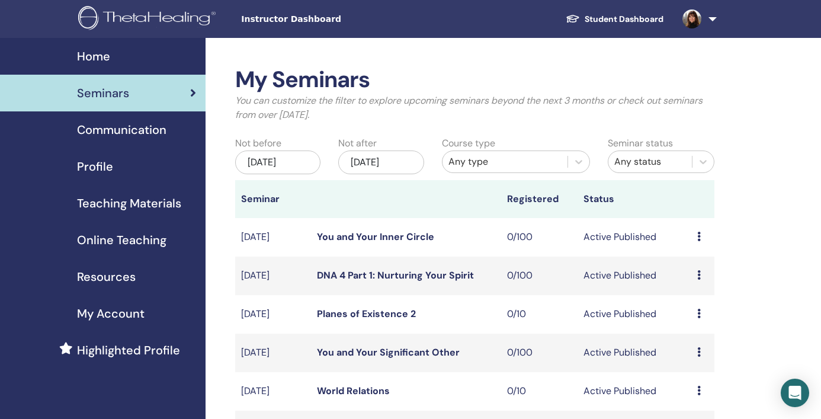  I want to click on label: Not before, so click(258, 143).